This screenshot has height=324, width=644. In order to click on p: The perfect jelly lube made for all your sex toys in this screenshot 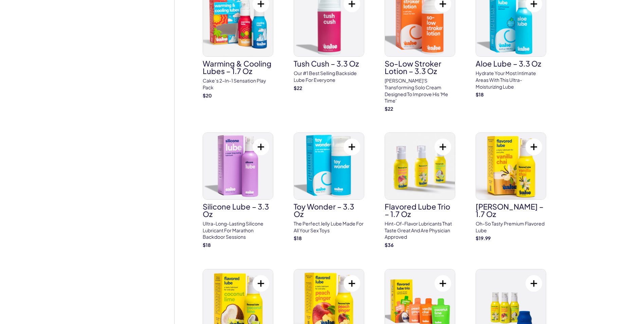, I will do `click(329, 227)`.